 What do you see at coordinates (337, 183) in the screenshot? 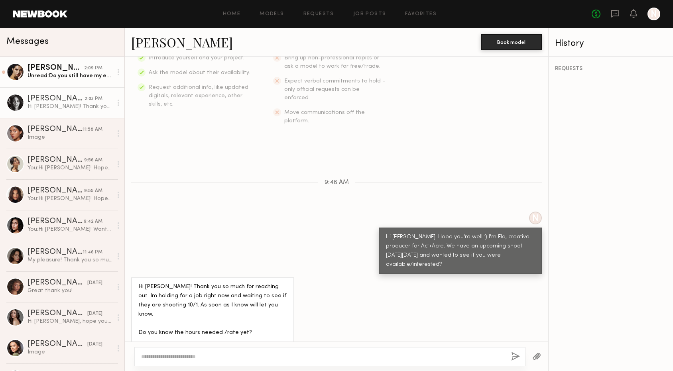
I see `span: 9:46 AM` at bounding box center [337, 183].